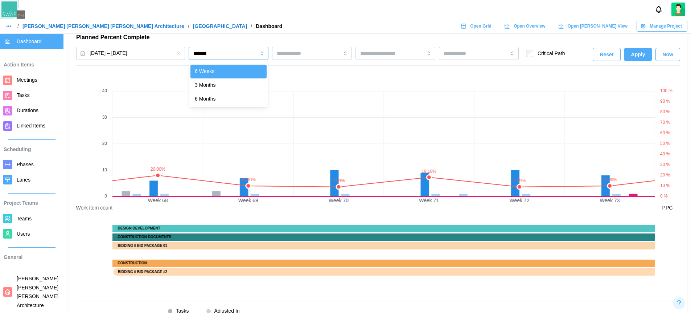 The height and width of the screenshot is (313, 691). I want to click on button: Now, so click(668, 54).